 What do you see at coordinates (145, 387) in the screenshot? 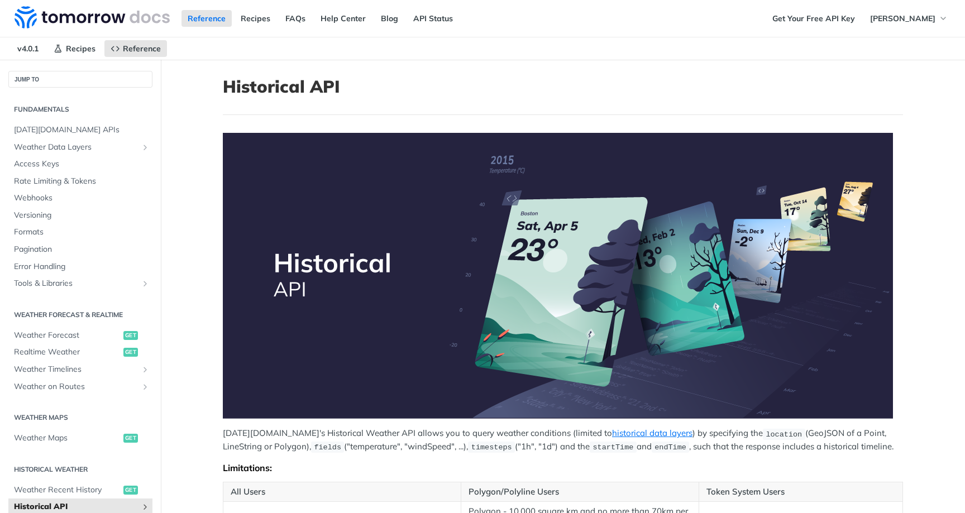
I see `button: Show subpages for Weather on Routes` at bounding box center [145, 387].